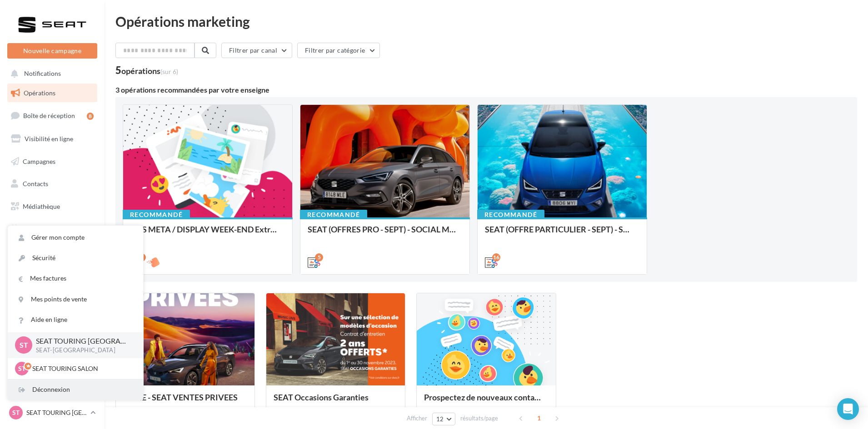 This screenshot has width=868, height=429. Describe the element at coordinates (539, 418) in the screenshot. I see `span: 1` at that location.